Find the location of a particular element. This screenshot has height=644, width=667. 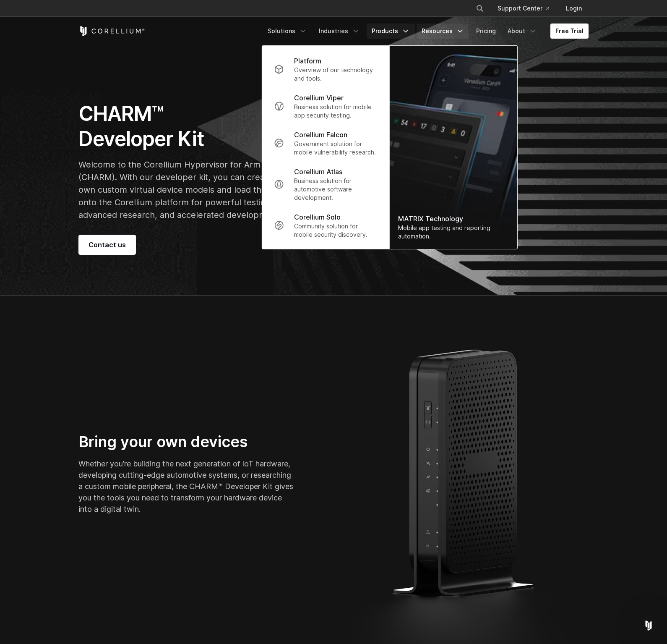

a: Corellium Falcon Government solution for mobile vulnerability research. is located at coordinates (325, 143).